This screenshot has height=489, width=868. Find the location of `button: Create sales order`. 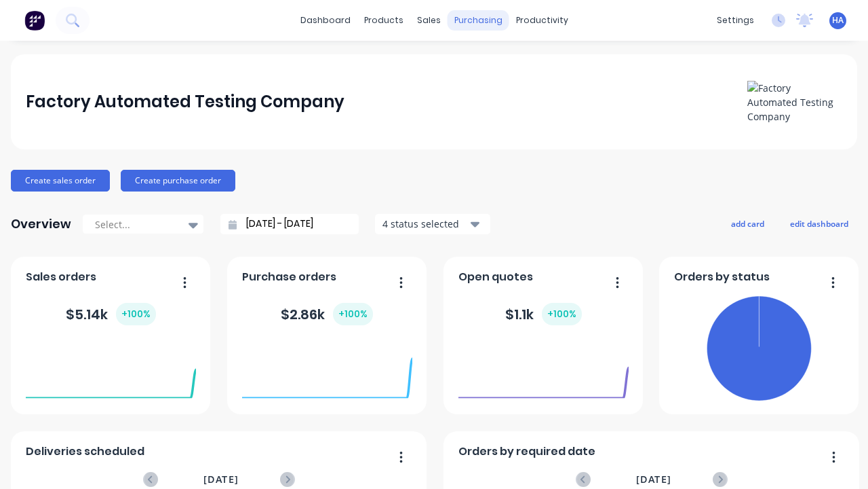

button: Create sales order is located at coordinates (60, 181).